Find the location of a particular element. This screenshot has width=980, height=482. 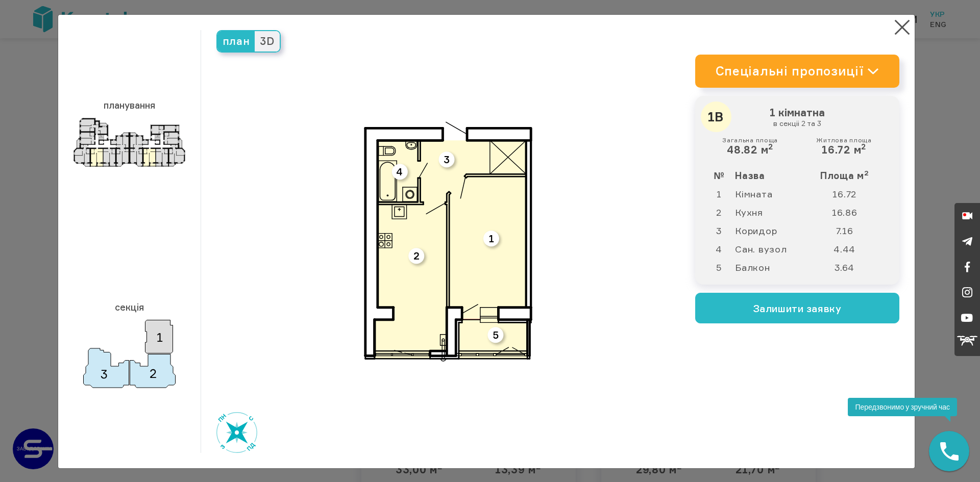

td: 5 is located at coordinates (719, 267).